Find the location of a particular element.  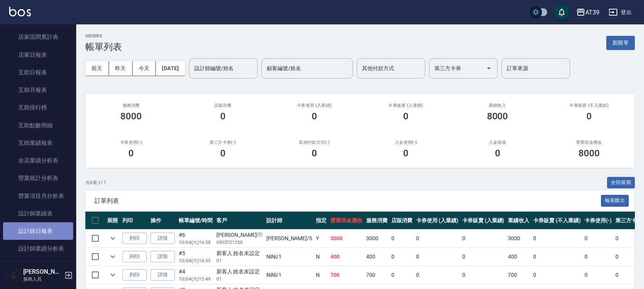

a: 報表匯出 is located at coordinates (615, 200).